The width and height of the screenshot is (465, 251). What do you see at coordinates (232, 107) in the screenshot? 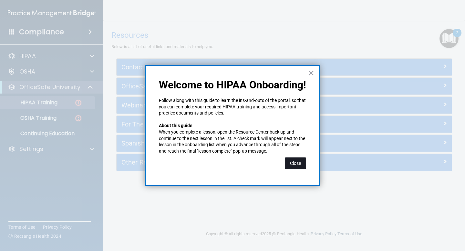
I see `p: Follow along with this guide to learn the ins-and-outs of the portal, so that you can complete yo...` at bounding box center [232, 107].